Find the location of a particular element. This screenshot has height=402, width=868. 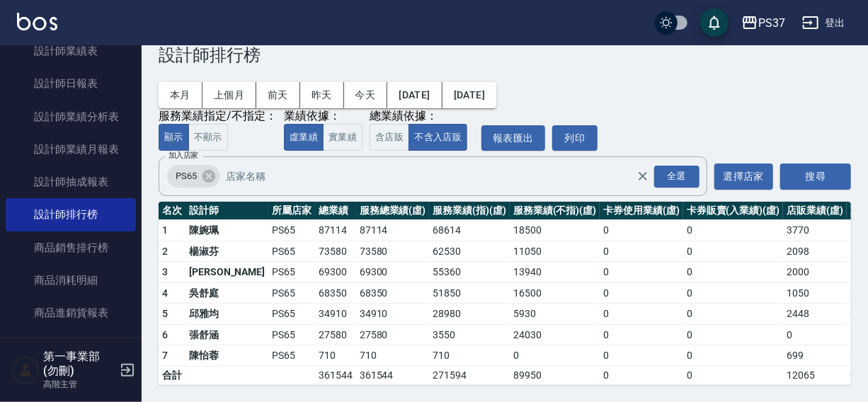

td: 13940 is located at coordinates (554, 272).